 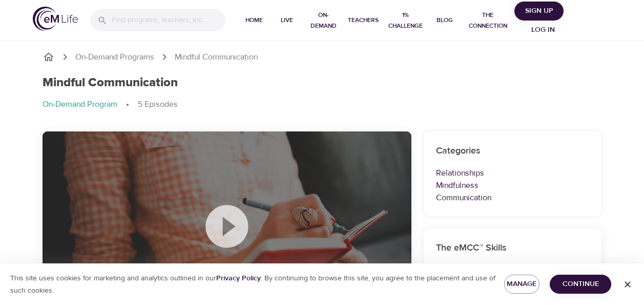 What do you see at coordinates (513, 198) in the screenshot?
I see `p: Communication` at bounding box center [513, 198].